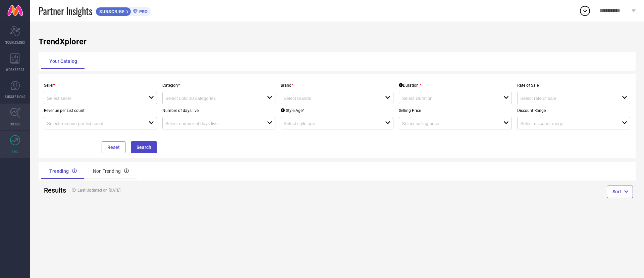 Image resolution: width=644 pixels, height=278 pixels. What do you see at coordinates (100, 85) in the screenshot?
I see `p: Seller` at bounding box center [100, 85].